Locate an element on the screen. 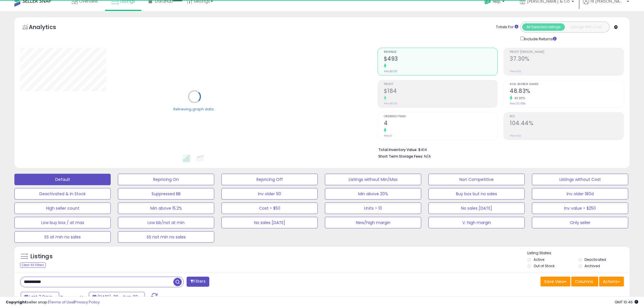 The image size is (644, 308). div: seller snap | | is located at coordinates (52, 303).